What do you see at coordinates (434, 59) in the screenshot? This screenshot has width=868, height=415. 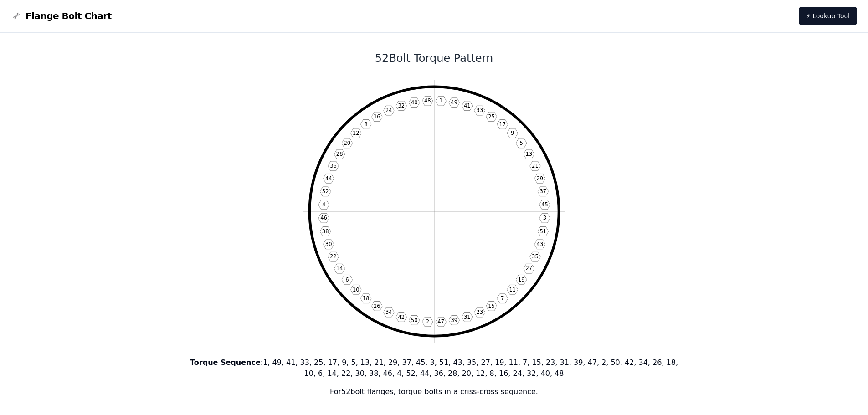 I see `h1: 52 Bolt Torque Pattern` at bounding box center [434, 59].